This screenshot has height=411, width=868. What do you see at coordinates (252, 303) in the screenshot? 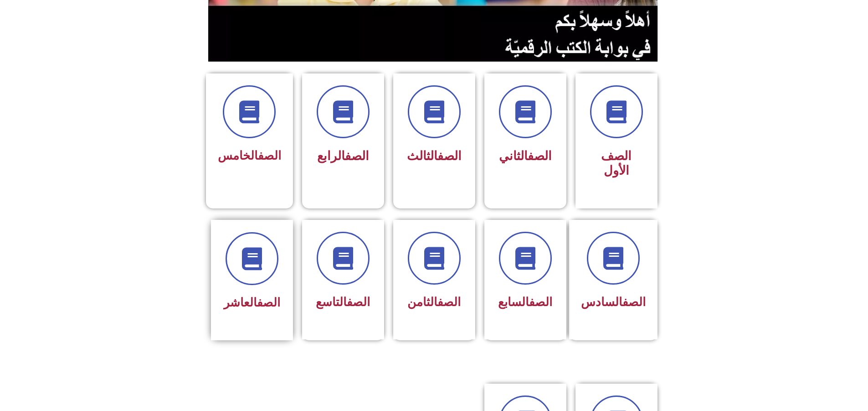
I see `span: العاشر` at bounding box center [252, 303].